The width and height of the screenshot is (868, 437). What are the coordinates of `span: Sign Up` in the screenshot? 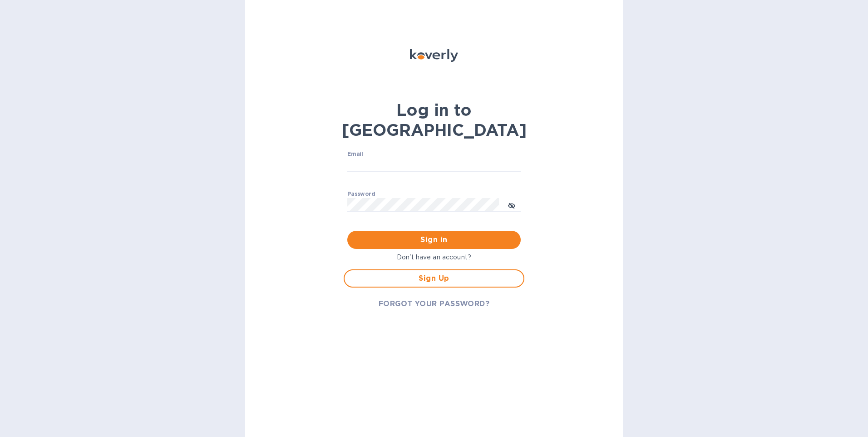 It's located at (434, 278).